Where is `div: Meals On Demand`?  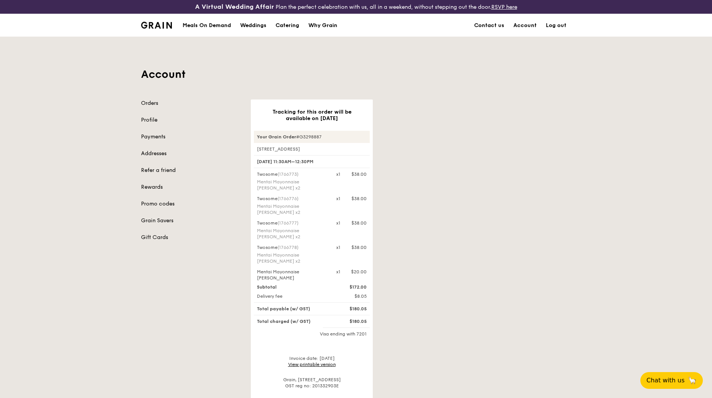
div: Meals On Demand is located at coordinates (207, 26).